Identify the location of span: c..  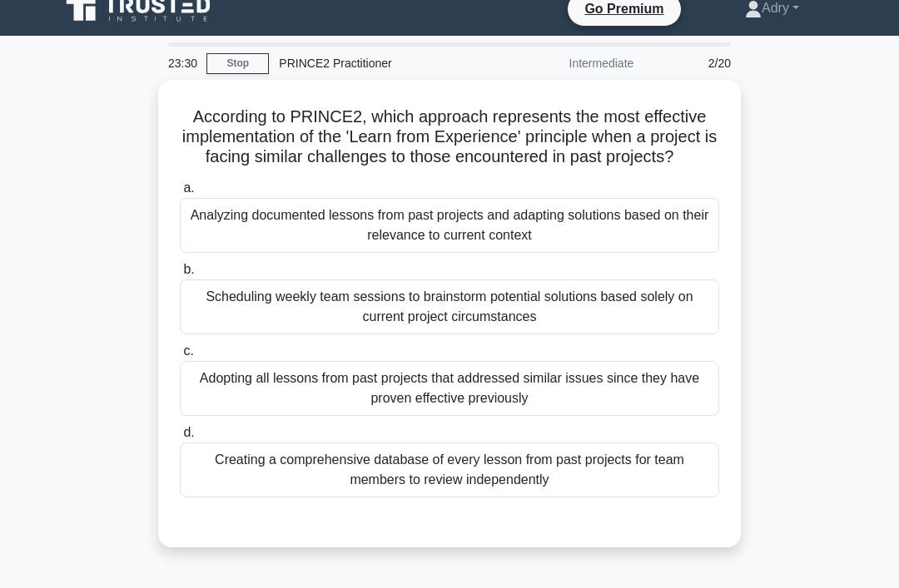
(188, 351).